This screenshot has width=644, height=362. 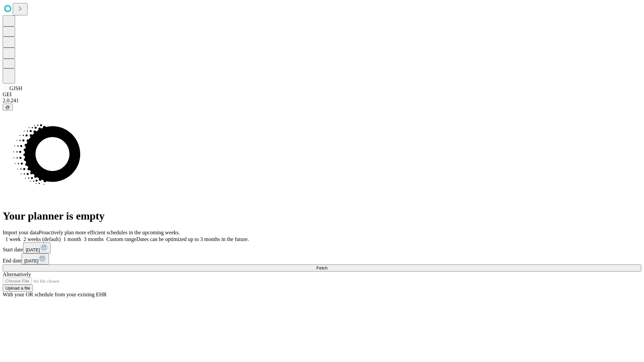 I want to click on span: GJSH, so click(x=16, y=88).